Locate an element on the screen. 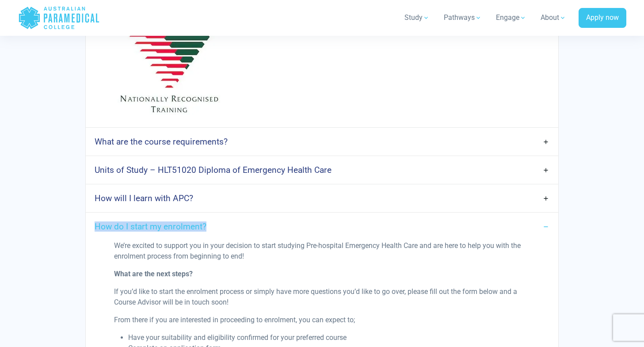  h4: What are the course requirements? is located at coordinates (161, 142).